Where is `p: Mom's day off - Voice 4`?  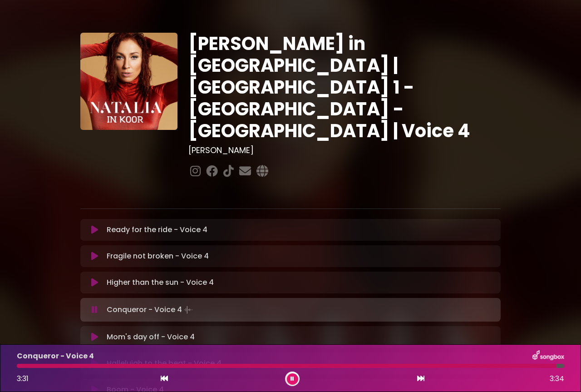 p: Mom's day off - Voice 4 is located at coordinates (151, 337).